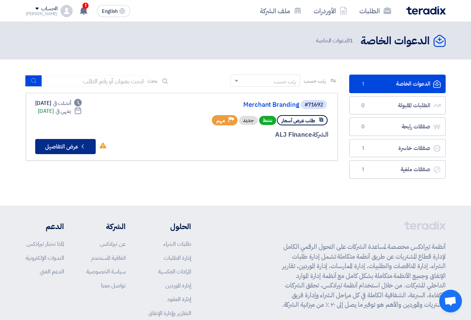  I want to click on a: الطلبات, so click(375, 11).